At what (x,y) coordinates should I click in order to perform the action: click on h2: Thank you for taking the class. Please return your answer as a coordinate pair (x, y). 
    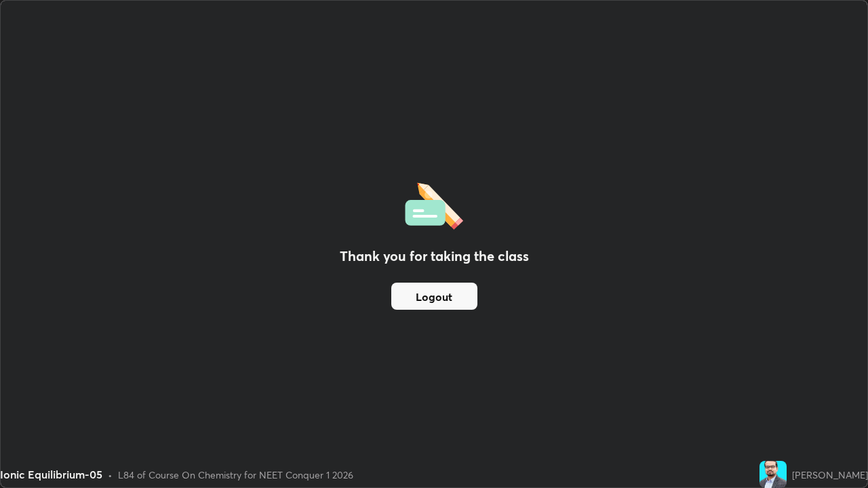
    Looking at the image, I should click on (434, 257).